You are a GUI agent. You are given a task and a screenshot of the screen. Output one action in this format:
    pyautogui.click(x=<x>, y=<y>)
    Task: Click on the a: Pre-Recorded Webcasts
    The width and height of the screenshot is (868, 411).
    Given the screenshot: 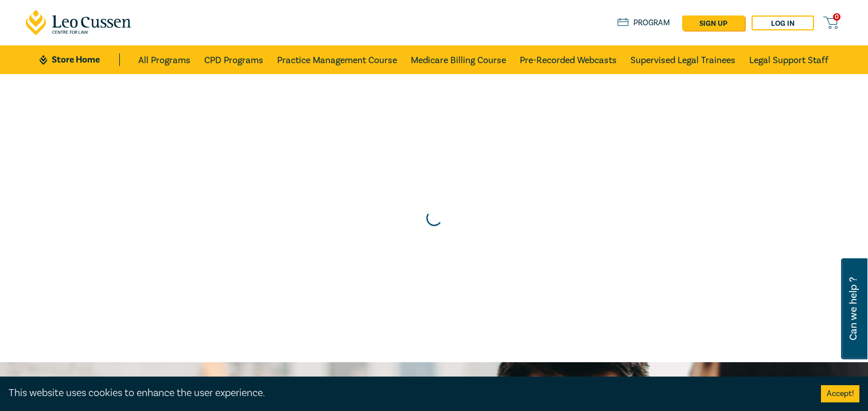 What is the action you would take?
    pyautogui.click(x=568, y=60)
    